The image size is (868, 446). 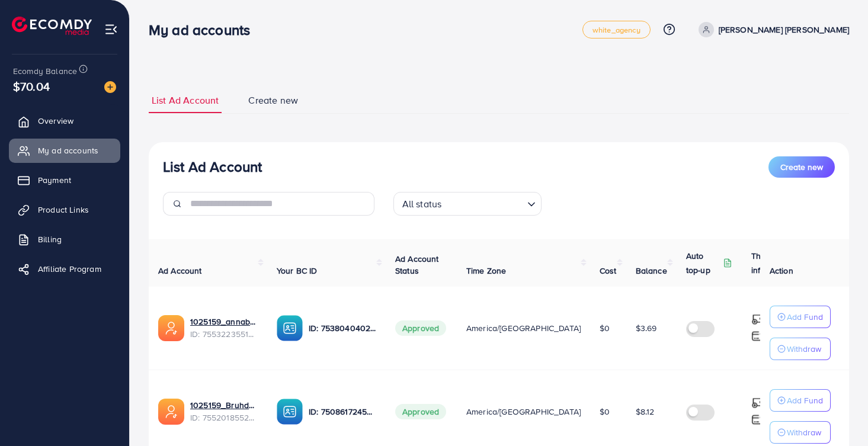 What do you see at coordinates (297, 271) in the screenshot?
I see `span: Your BC ID` at bounding box center [297, 271].